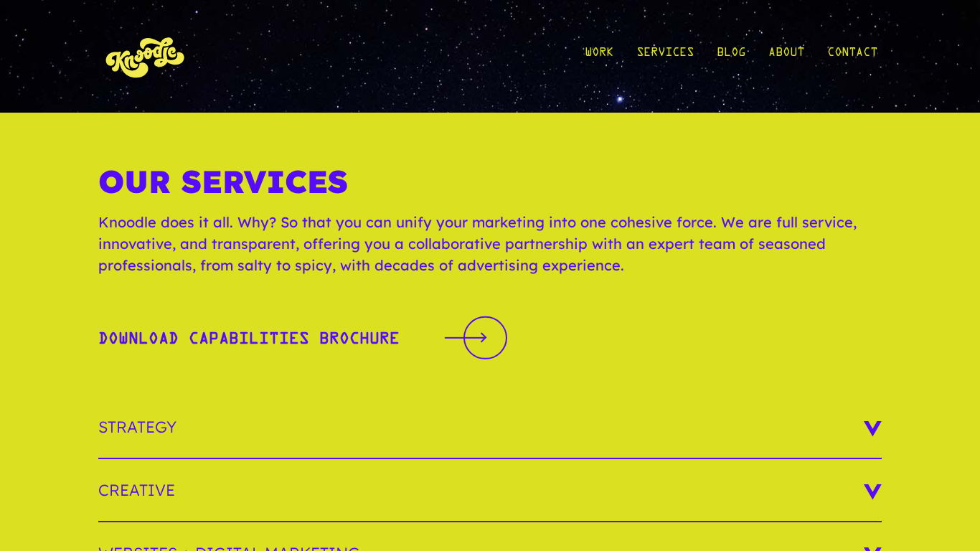  What do you see at coordinates (303, 338) in the screenshot?
I see `a: Download Capabilities BrochureDownload Capabilities Brochure` at bounding box center [303, 338].